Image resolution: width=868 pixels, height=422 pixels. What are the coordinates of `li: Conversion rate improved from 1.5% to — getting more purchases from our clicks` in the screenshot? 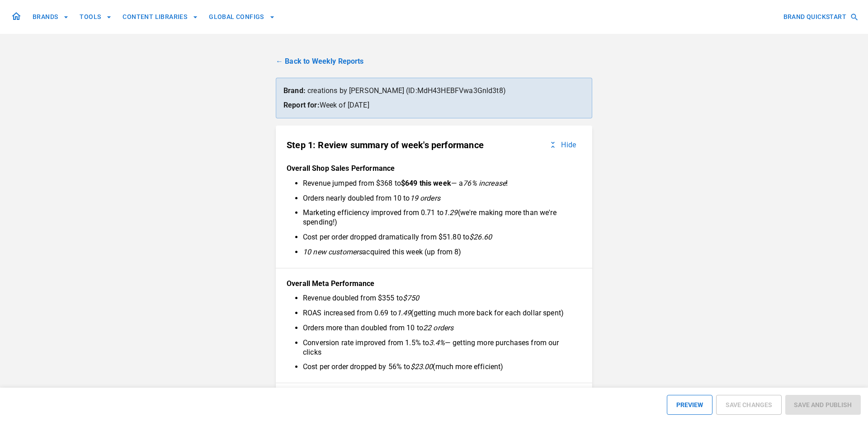 It's located at (438, 348).